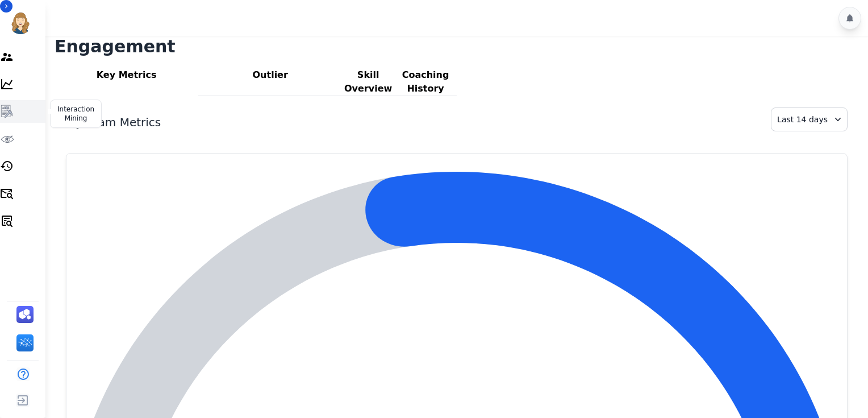 This screenshot has width=868, height=418. What do you see at coordinates (20, 23) in the screenshot?
I see `img: Bordered avatar` at bounding box center [20, 23].